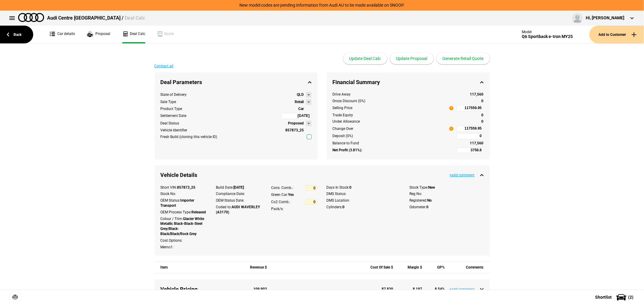 The height and width of the screenshot is (305, 644). What do you see at coordinates (447, 207) in the screenshot?
I see `div: Odometer:` at bounding box center [447, 207].